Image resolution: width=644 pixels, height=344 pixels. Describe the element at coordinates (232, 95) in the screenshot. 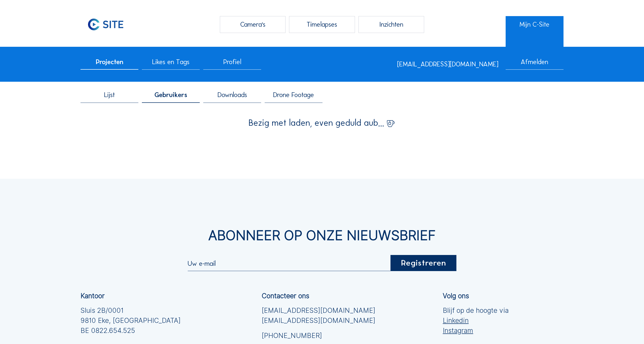

I see `span: Downloads` at that location.